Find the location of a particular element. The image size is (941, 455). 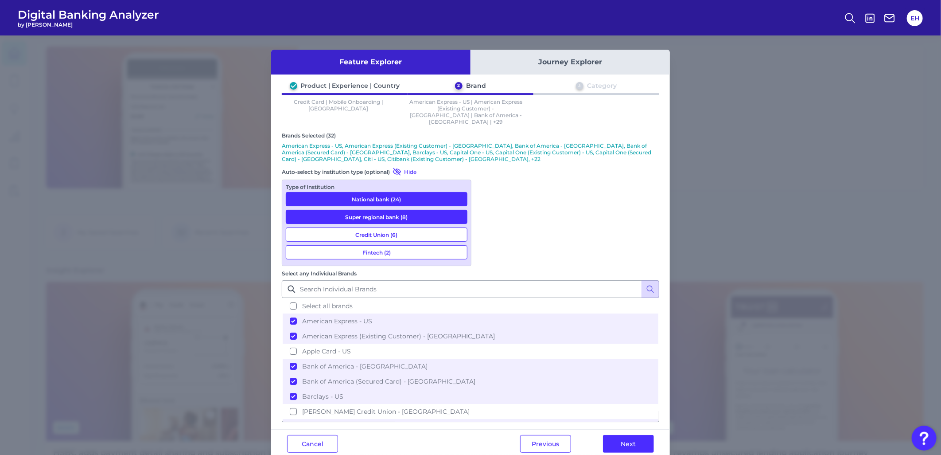

button: Feature Explorer is located at coordinates (371, 62).